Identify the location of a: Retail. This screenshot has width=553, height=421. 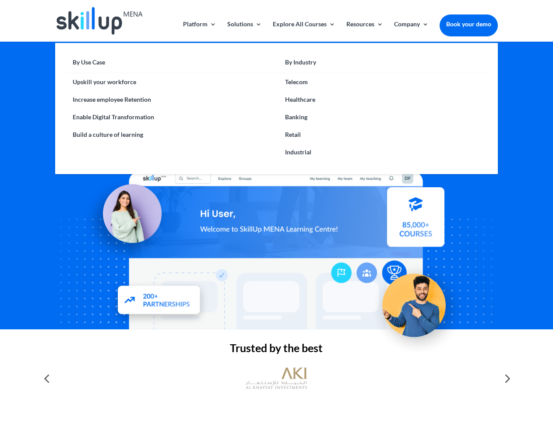
(383, 135).